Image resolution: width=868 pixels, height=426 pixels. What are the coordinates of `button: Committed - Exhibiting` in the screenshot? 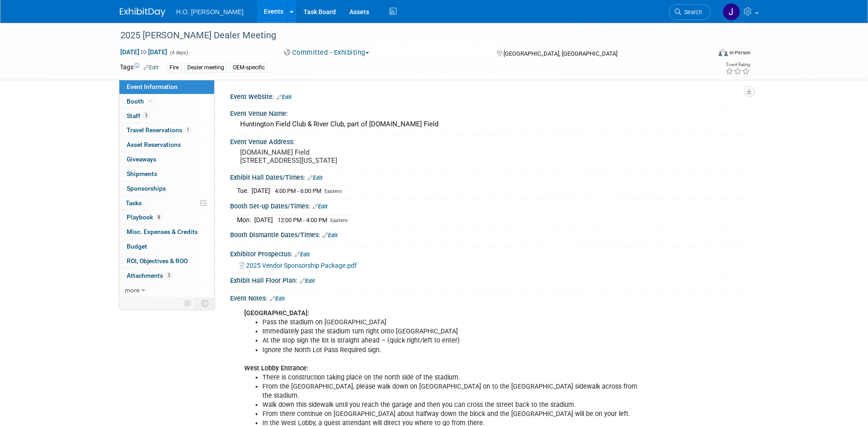 It's located at (327, 52).